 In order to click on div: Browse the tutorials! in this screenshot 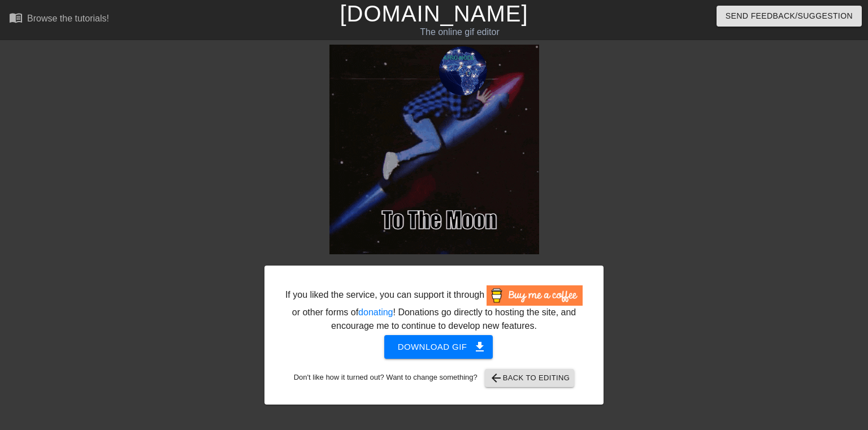, I will do `click(68, 18)`.